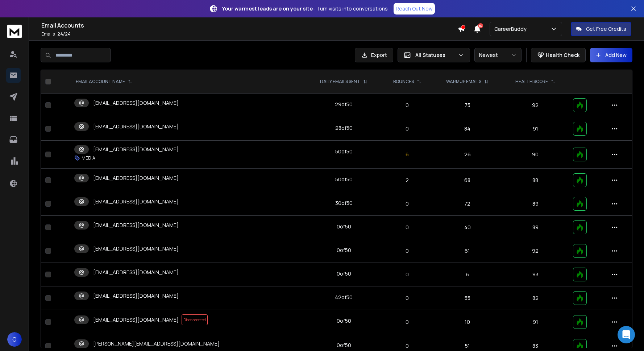  What do you see at coordinates (468, 155) in the screenshot?
I see `td: 26` at bounding box center [468, 155].